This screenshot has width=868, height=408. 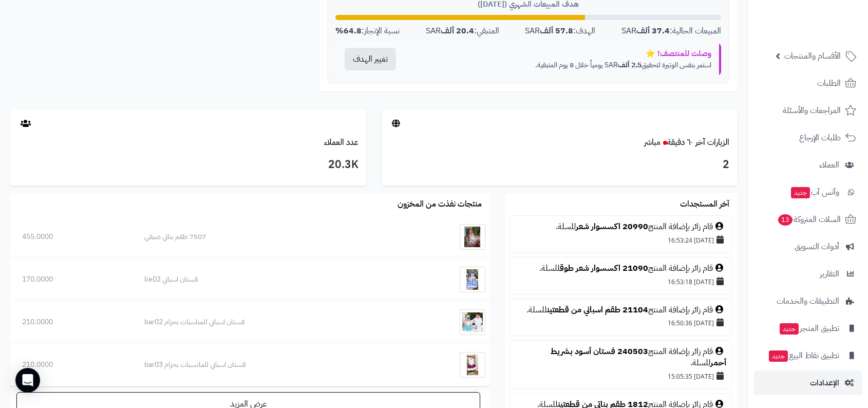 I want to click on h3: منتجات نفذت من المخزون, so click(x=439, y=204).